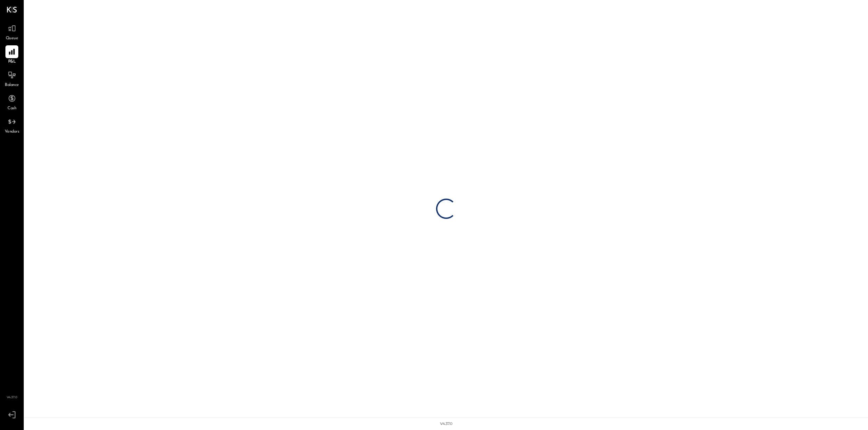 The image size is (868, 430). Describe the element at coordinates (12, 62) in the screenshot. I see `span: P&L` at that location.